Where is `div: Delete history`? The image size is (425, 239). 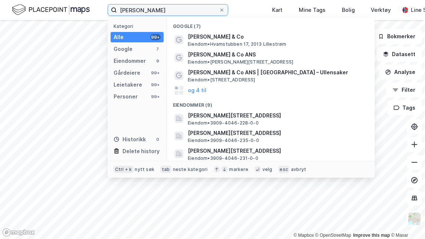
div: Delete history is located at coordinates (141, 151).